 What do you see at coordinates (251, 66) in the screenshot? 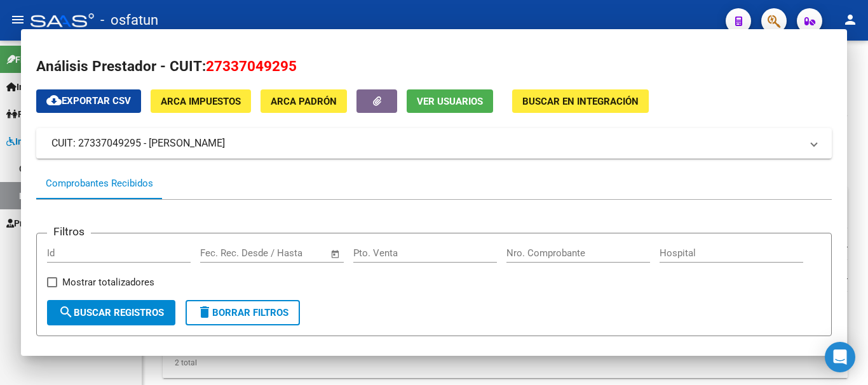
I see `span: 27337049295` at bounding box center [251, 66].